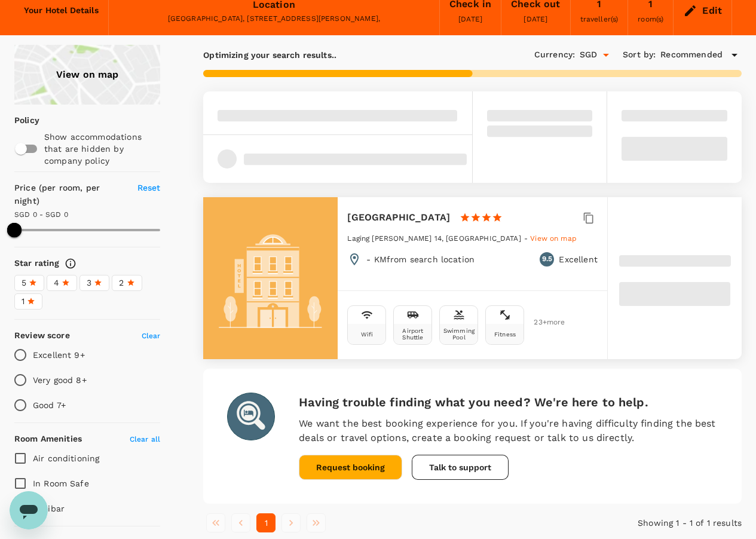 The height and width of the screenshot is (539, 756). What do you see at coordinates (60, 380) in the screenshot?
I see `p: Very good 8+` at bounding box center [60, 380].